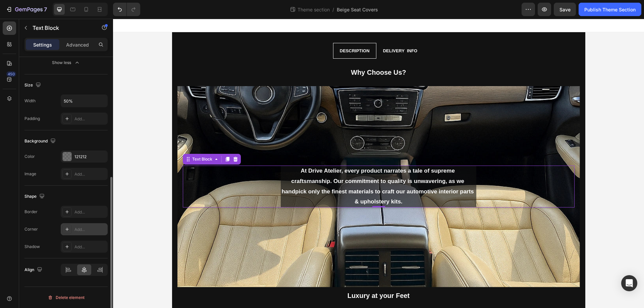 The height and width of the screenshot is (308, 644). I want to click on div: Corner, so click(31, 229).